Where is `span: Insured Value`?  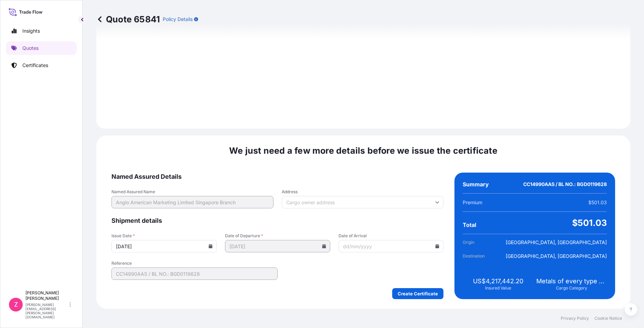
span: Insured Value is located at coordinates (498, 288).